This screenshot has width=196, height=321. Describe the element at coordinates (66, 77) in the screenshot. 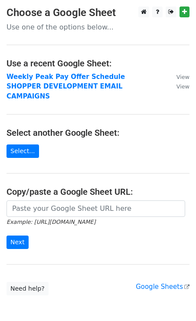

I see `strong: Weekly Peak Pay Offer Schedule` at that location.